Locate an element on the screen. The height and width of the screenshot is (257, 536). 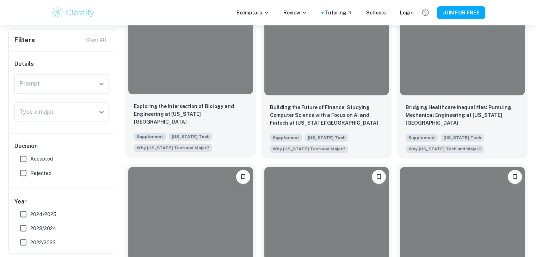
span: 2023/2024 is located at coordinates (43, 228).